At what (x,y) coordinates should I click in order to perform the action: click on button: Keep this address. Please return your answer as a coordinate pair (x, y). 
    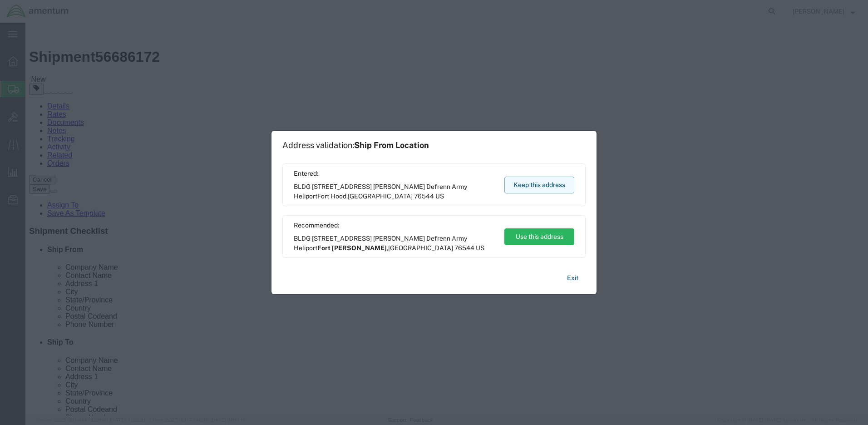
    Looking at the image, I should click on (540, 184).